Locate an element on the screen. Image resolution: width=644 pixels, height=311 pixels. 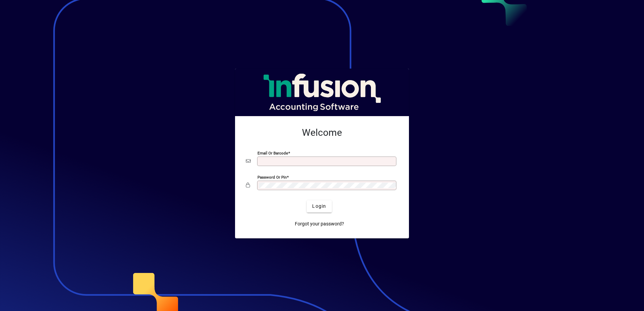
a: Forgot your password? is located at coordinates (319, 224).